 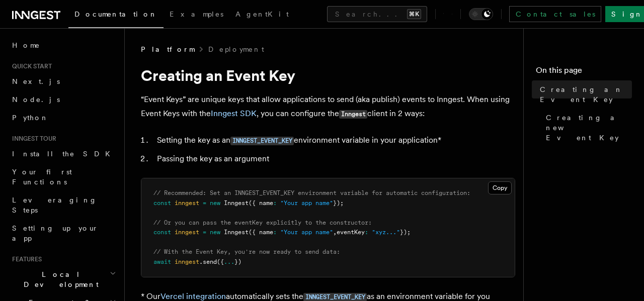 What do you see at coordinates (63, 280) in the screenshot?
I see `button: Local Development` at bounding box center [63, 280].